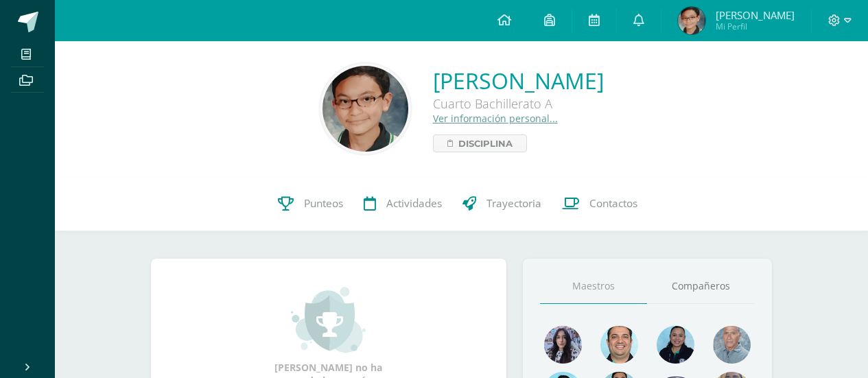 This screenshot has width=868, height=378. Describe the element at coordinates (619, 344) in the screenshot. I see `img: 677c00e80b79b0324b531866cf3fa47b.png` at that location.